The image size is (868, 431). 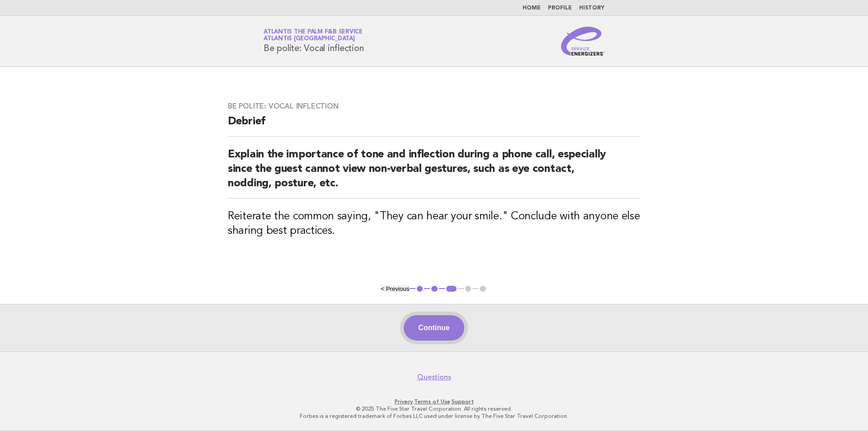 What do you see at coordinates (463, 401) in the screenshot?
I see `a: Support` at bounding box center [463, 401].